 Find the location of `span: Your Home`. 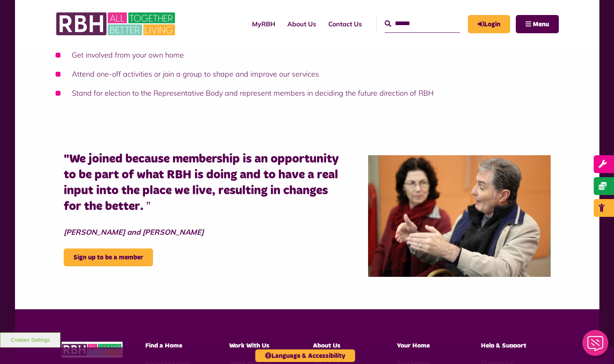

span: Your Home is located at coordinates (413, 346).